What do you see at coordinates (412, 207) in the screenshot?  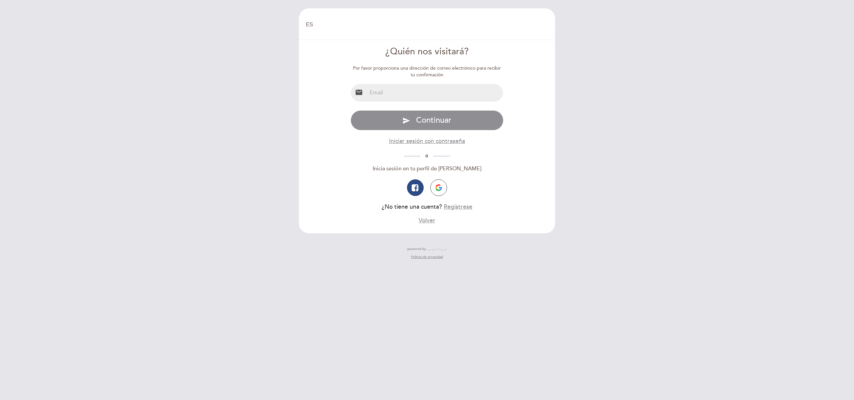 I see `span: ¿No tiene una cuenta?` at bounding box center [412, 207].